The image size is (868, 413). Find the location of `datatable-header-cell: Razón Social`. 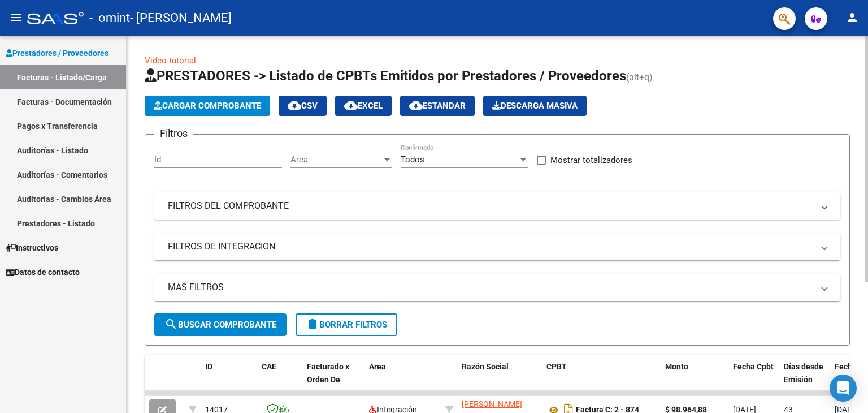

datatable-header-cell: Razón Social is located at coordinates (499, 380).